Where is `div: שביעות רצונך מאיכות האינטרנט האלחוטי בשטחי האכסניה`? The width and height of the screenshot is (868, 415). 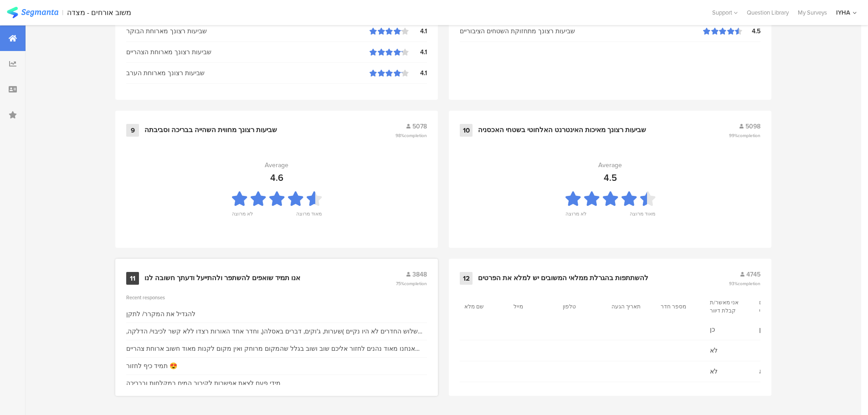 div: שביעות רצונך מאיכות האינטרנט האלחוטי בשטחי האכסניה is located at coordinates (562, 130).